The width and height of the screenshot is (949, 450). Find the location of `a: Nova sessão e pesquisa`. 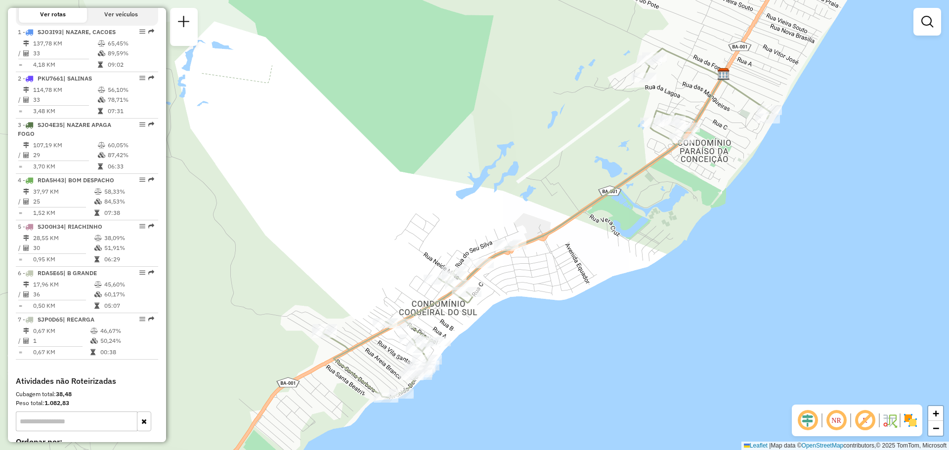

a: Nova sessão e pesquisa is located at coordinates (184, 23).